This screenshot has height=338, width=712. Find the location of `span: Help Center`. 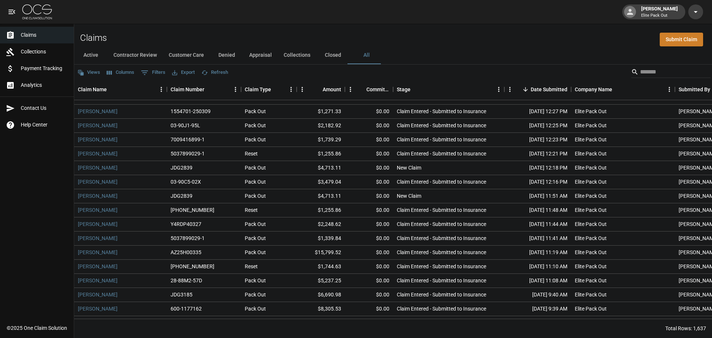

span: Help Center is located at coordinates (44, 125).